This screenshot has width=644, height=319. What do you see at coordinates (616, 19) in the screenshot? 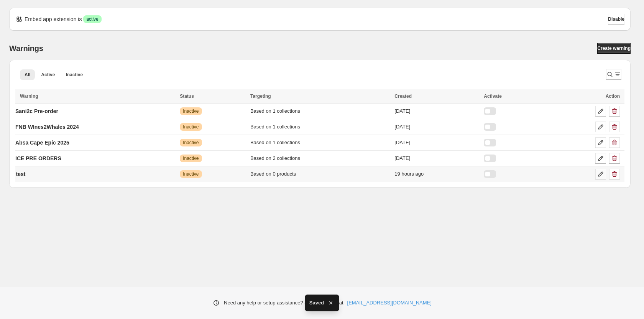
I see `button: Disable` at bounding box center [616, 19].